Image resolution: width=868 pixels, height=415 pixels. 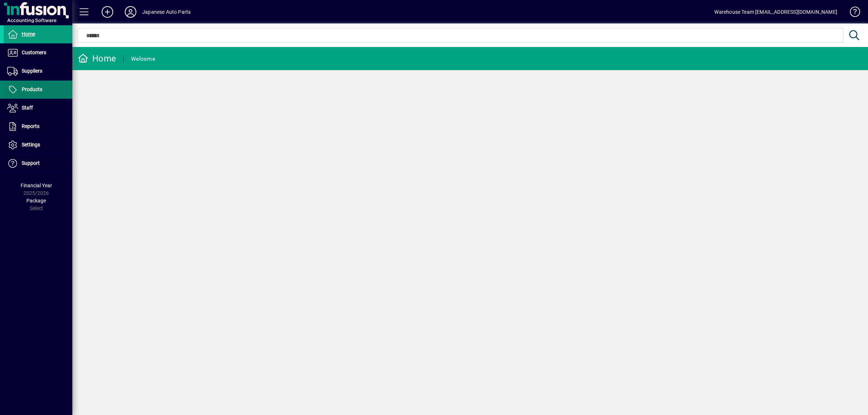 I want to click on span: Products, so click(x=32, y=89).